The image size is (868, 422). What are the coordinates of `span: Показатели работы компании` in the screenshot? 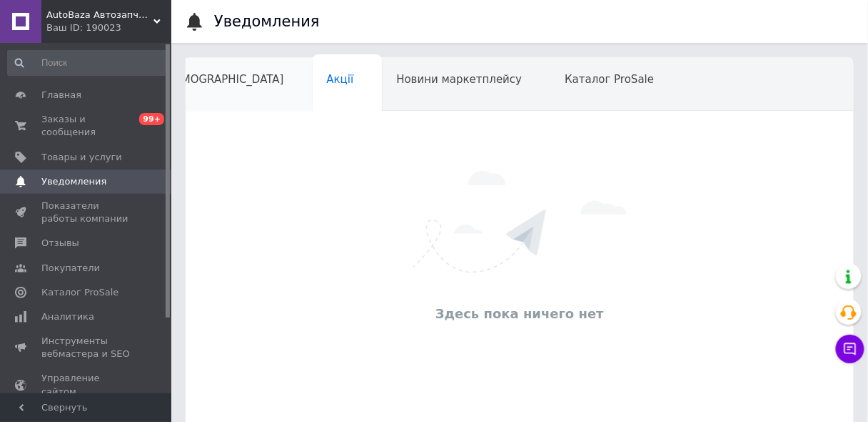 It's located at (86, 212).